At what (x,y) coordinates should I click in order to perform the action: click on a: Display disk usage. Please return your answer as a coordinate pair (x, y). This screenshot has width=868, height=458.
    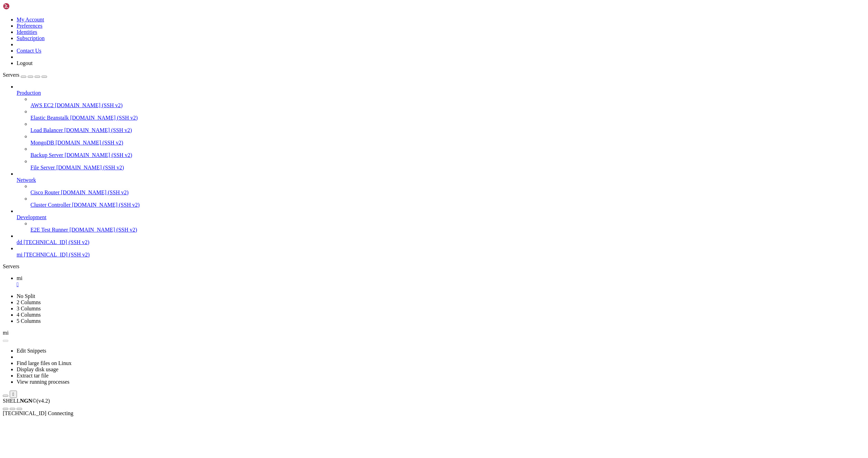
    Looking at the image, I should click on (37, 369).